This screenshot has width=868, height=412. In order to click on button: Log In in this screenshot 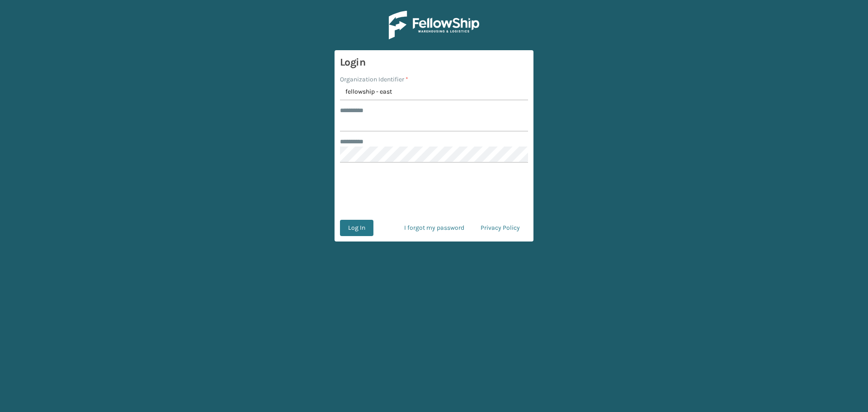, I will do `click(357, 228)`.